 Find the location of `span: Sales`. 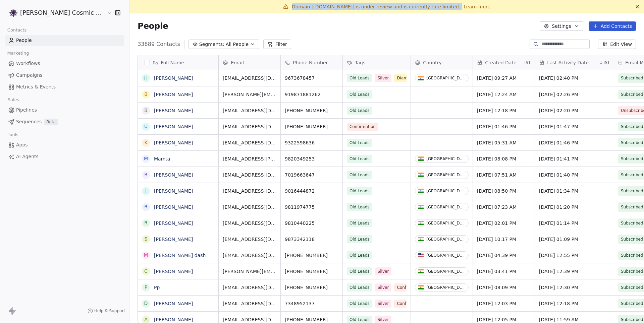

span: Sales is located at coordinates (13, 100).